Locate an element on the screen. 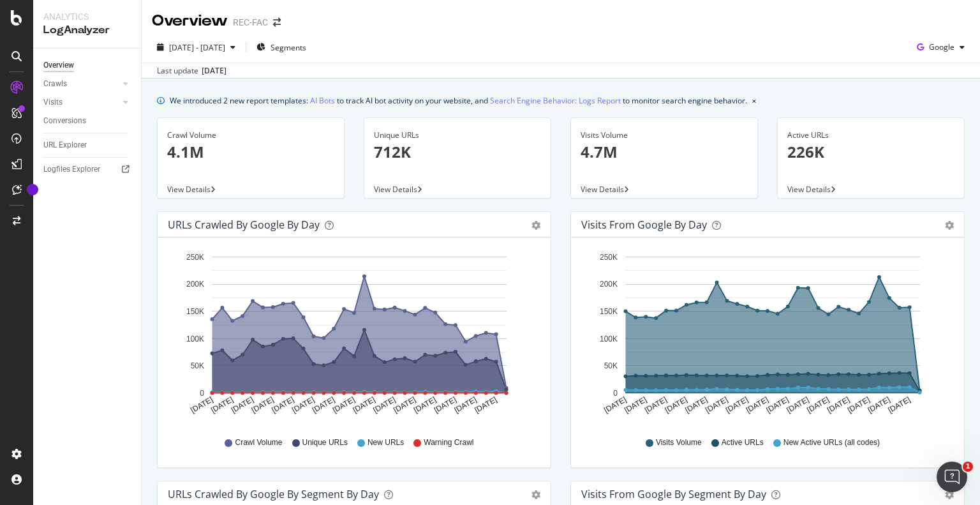 This screenshot has height=505, width=980. div: Logfiles Explorer is located at coordinates (72, 169).